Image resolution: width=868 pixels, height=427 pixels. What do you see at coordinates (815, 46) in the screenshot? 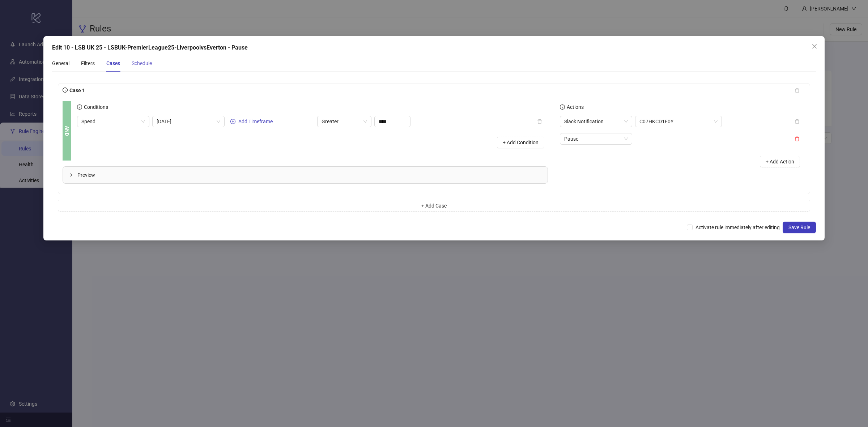
I see `span: close` at bounding box center [815, 46].